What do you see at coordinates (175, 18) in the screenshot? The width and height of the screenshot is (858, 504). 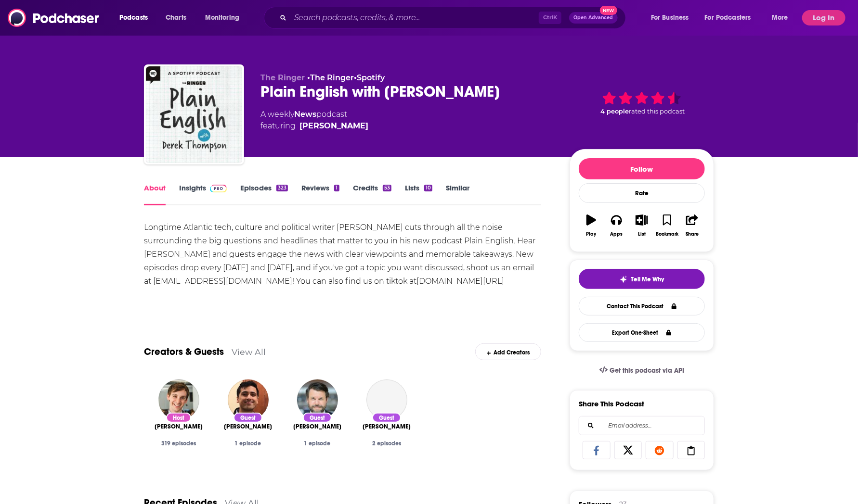 I see `span: Charts` at bounding box center [175, 18].